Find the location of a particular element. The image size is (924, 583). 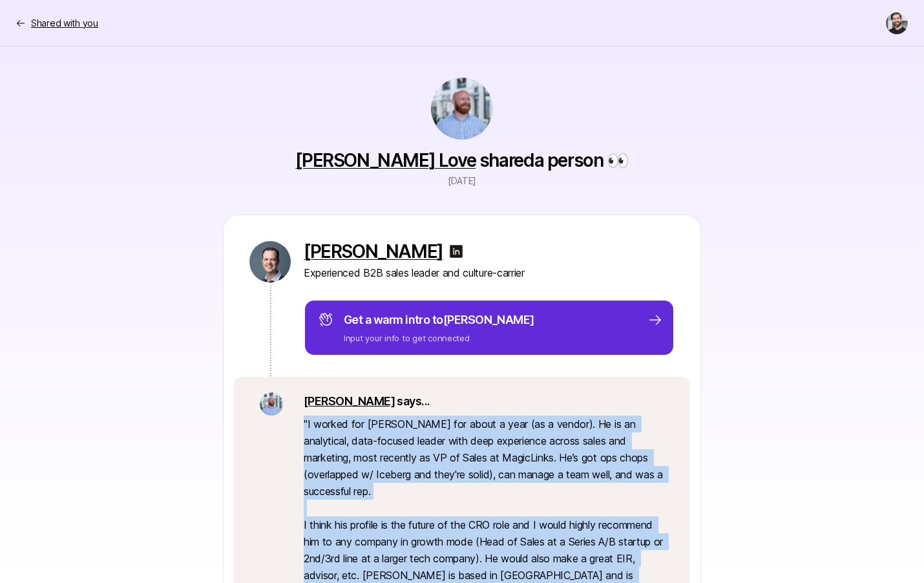

p: shared a person 👀 is located at coordinates (462, 160).